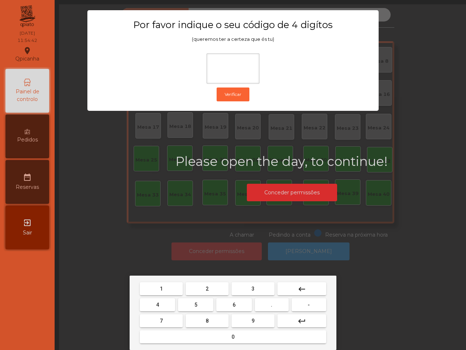 This screenshot has height=350, width=466. Describe the element at coordinates (253, 321) in the screenshot. I see `span: 9` at that location.